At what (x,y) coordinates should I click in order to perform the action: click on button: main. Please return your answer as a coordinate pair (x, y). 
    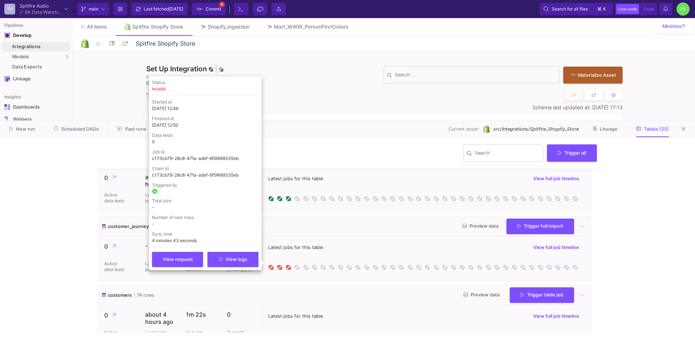
    Looking at the image, I should click on (93, 9).